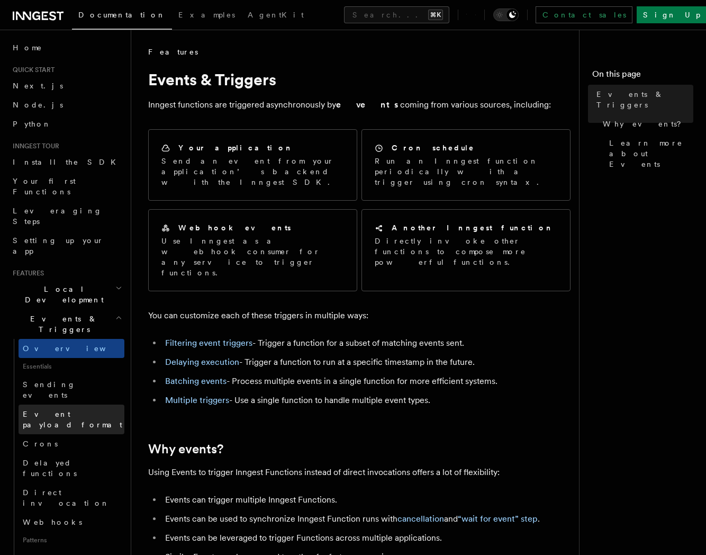 This screenshot has height=555, width=706. What do you see at coordinates (366, 519) in the screenshot?
I see `li: Events can be used to synchronize Inngest Function runs with and .` at bounding box center [366, 519].